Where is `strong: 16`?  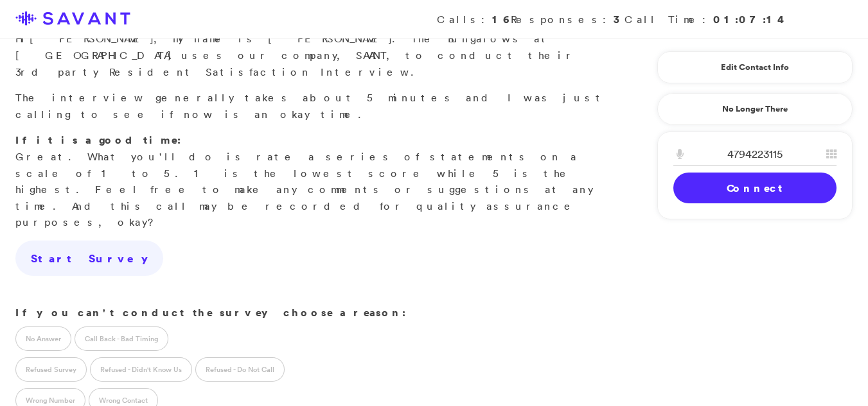 strong: 16 is located at coordinates (501, 19).